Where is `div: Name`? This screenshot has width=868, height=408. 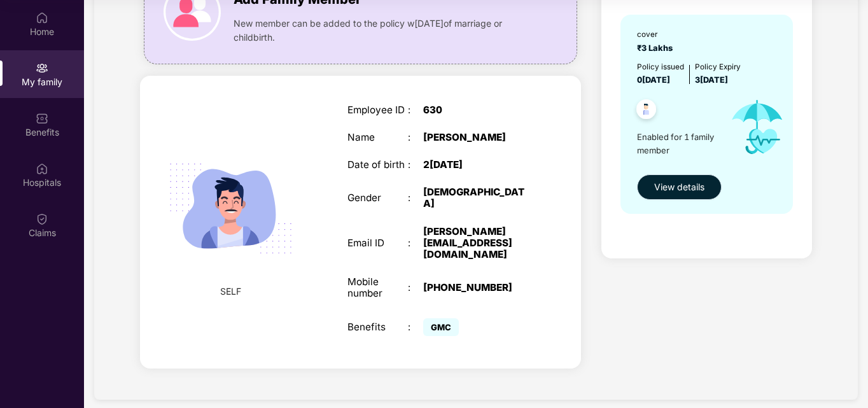 div: Name is located at coordinates (378, 137).